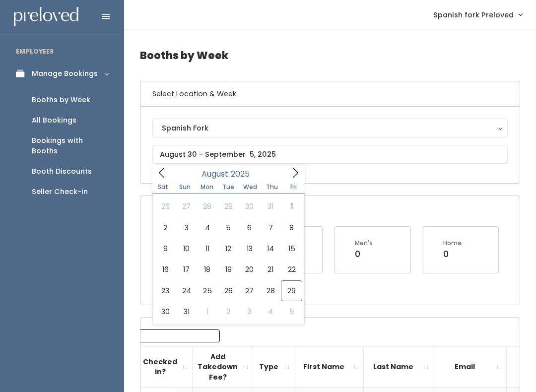 The height and width of the screenshot is (392, 536). Describe the element at coordinates (270, 249) in the screenshot. I see `span: August 14, 2025` at that location.